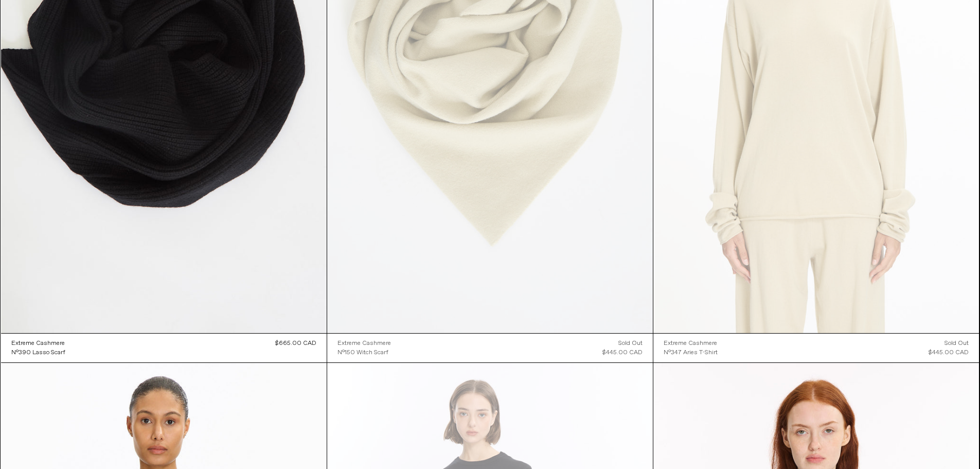  Describe the element at coordinates (365, 352) in the screenshot. I see `a: N°150 Witch Scarf` at that location.